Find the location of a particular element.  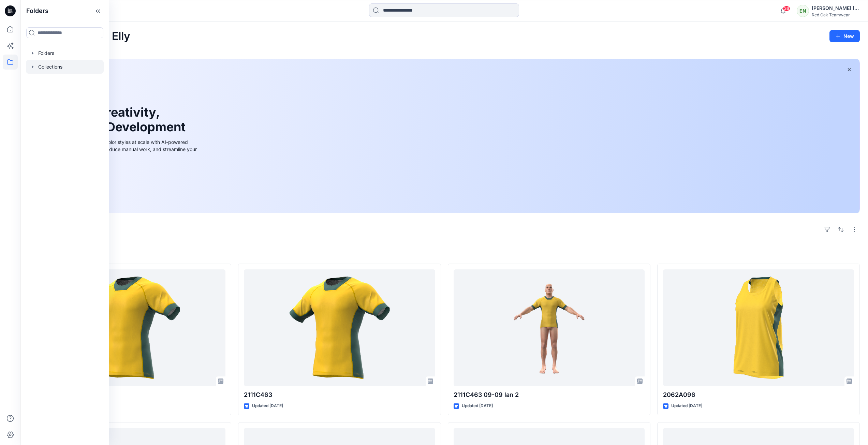

a: 2062A096 is located at coordinates (759, 327).